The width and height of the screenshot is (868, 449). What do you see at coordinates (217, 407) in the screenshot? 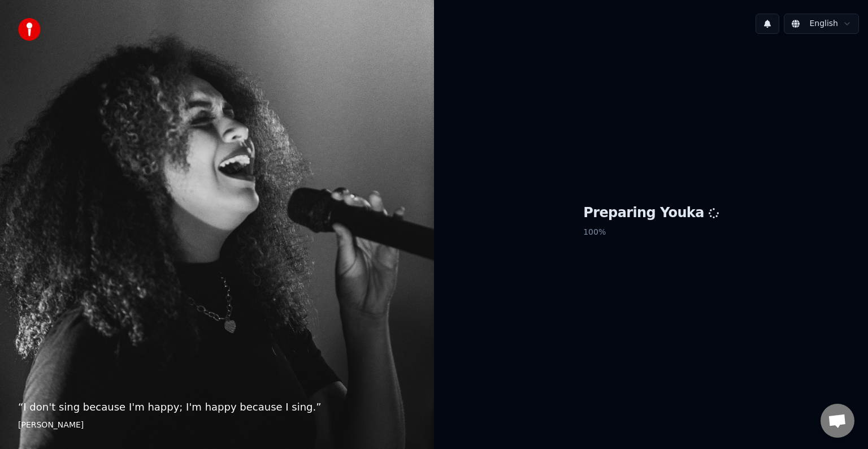
I see `p: “ I don't sing because I'm happy; I'm happy because I sing. ”` at bounding box center [217, 407].